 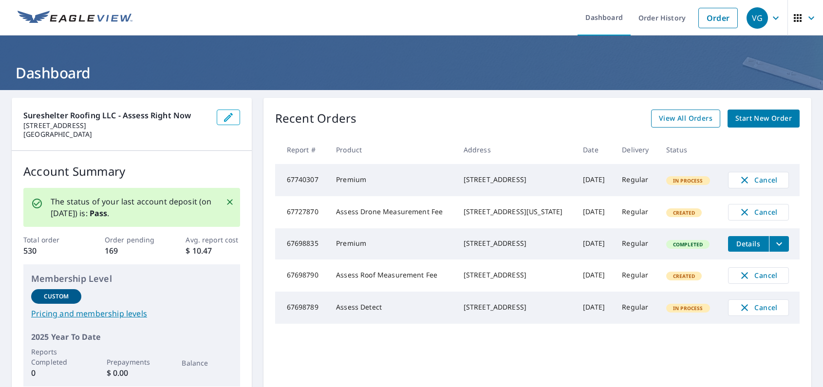 What do you see at coordinates (132, 314) in the screenshot?
I see `a: Pricing and membership levels` at bounding box center [132, 314].